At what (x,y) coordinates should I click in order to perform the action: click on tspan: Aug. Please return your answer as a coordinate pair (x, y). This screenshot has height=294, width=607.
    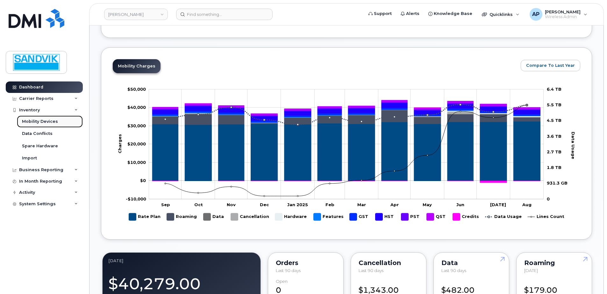
    Looking at the image, I should click on (527, 205).